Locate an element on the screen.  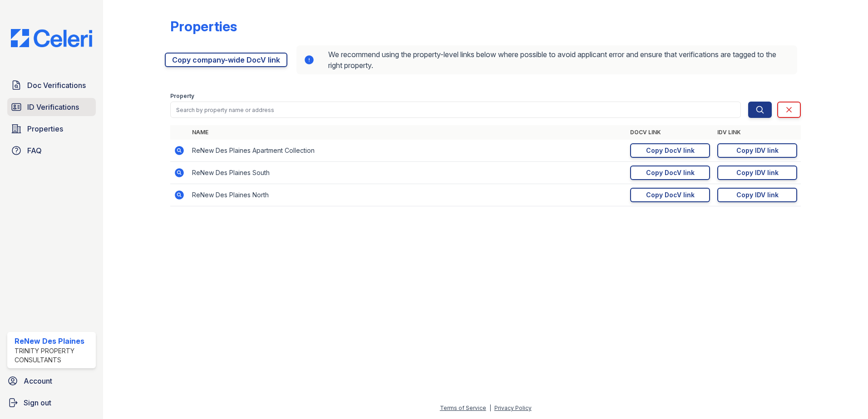
td: ReNew Des Plaines Apartment Collection is located at coordinates (407, 151).